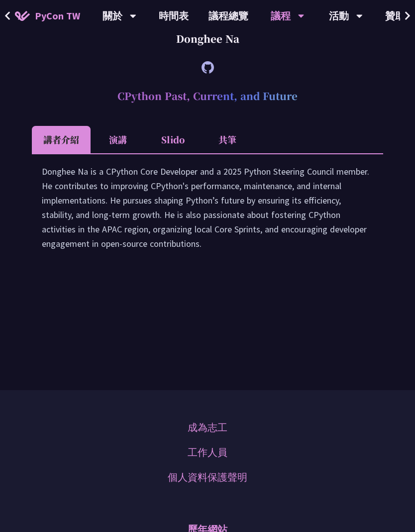 The width and height of the screenshot is (415, 532). I want to click on div: Donghee Na, so click(208, 39).